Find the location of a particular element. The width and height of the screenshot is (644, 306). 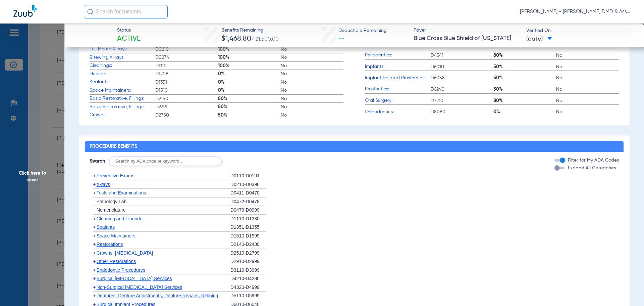

span: Oral Surgery: is located at coordinates (398, 101).